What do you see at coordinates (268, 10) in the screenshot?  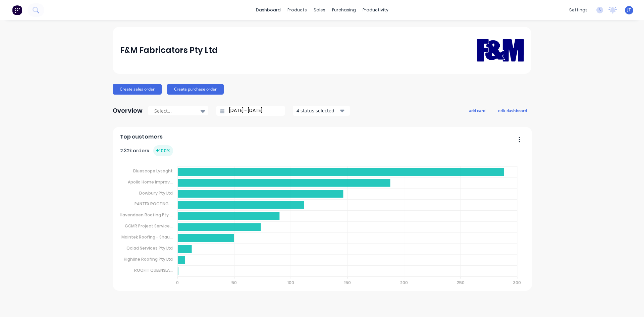 I see `a: dashboard` at bounding box center [268, 10].